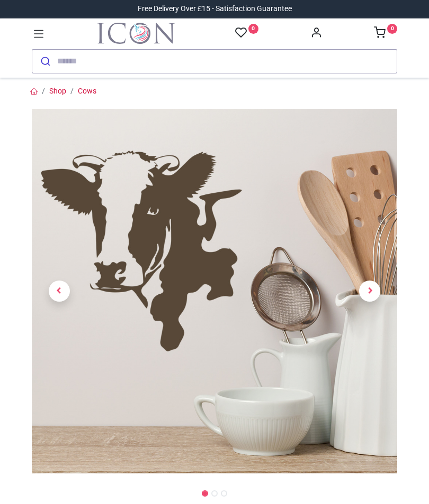 The height and width of the screenshot is (504, 429). I want to click on a: Account Info, so click(315, 34).